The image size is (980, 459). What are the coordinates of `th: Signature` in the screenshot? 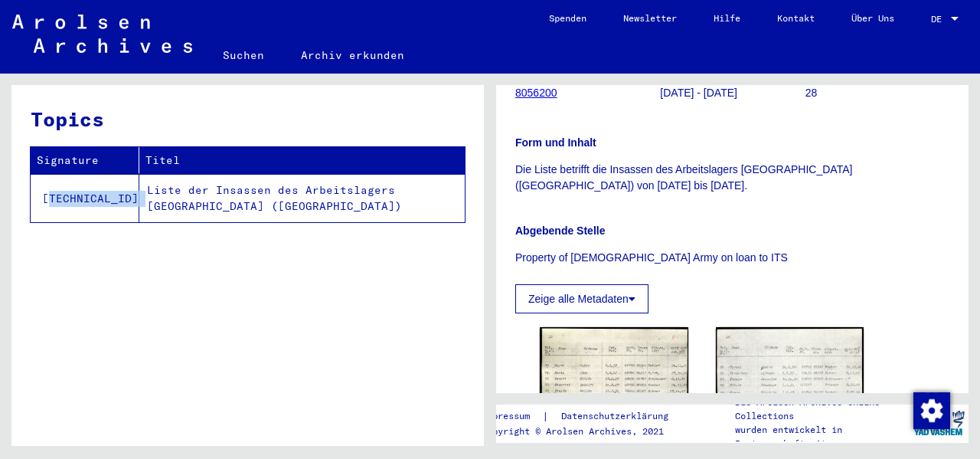 It's located at (85, 160).